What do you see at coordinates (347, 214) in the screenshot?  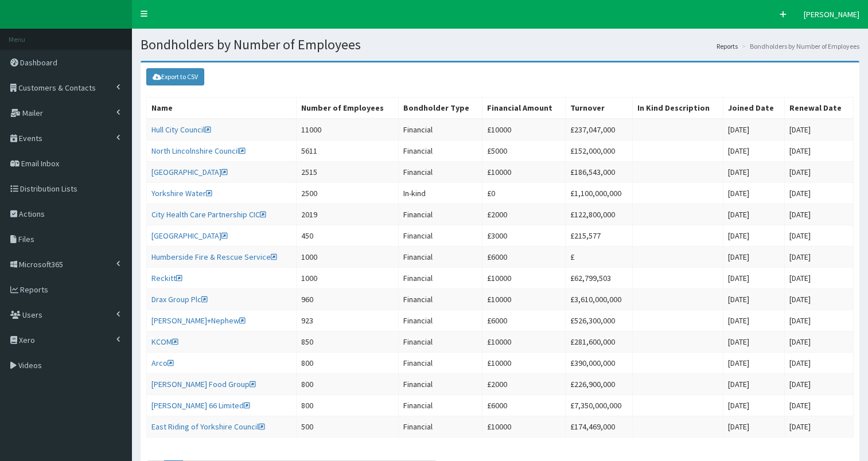 I see `td: 2019` at bounding box center [347, 214].